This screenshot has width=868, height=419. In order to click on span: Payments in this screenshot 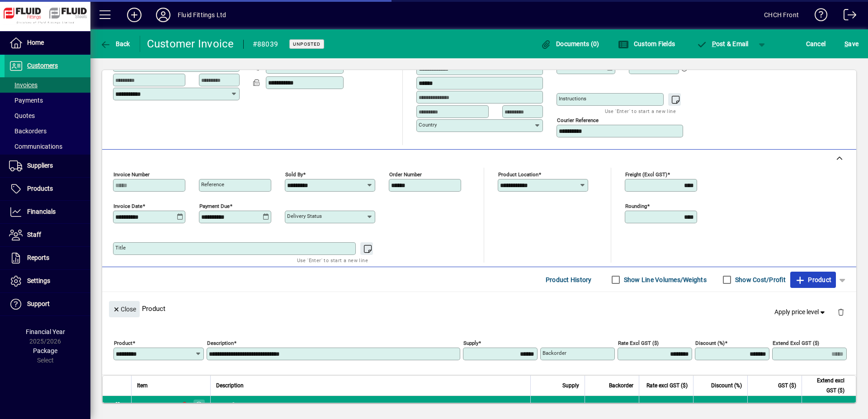, I will do `click(26, 100)`.